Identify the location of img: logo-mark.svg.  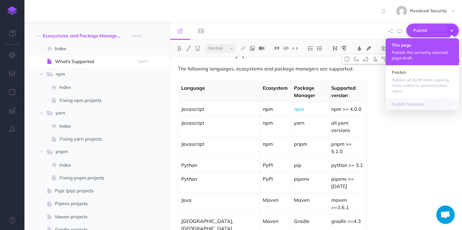
(12, 11).